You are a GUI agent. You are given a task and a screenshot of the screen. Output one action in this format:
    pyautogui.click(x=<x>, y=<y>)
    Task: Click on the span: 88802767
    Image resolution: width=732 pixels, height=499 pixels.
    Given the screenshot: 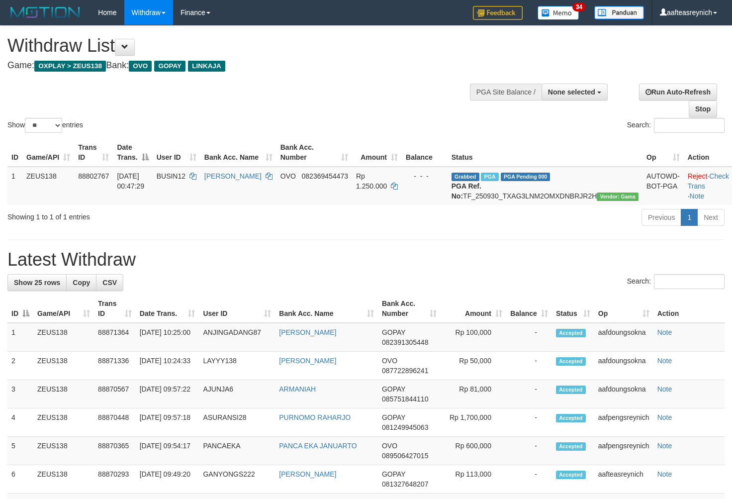 What is the action you would take?
    pyautogui.click(x=93, y=176)
    